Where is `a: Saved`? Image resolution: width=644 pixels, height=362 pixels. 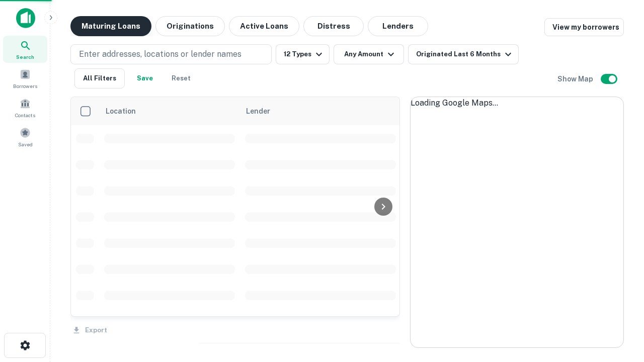
a: Saved is located at coordinates (25, 137).